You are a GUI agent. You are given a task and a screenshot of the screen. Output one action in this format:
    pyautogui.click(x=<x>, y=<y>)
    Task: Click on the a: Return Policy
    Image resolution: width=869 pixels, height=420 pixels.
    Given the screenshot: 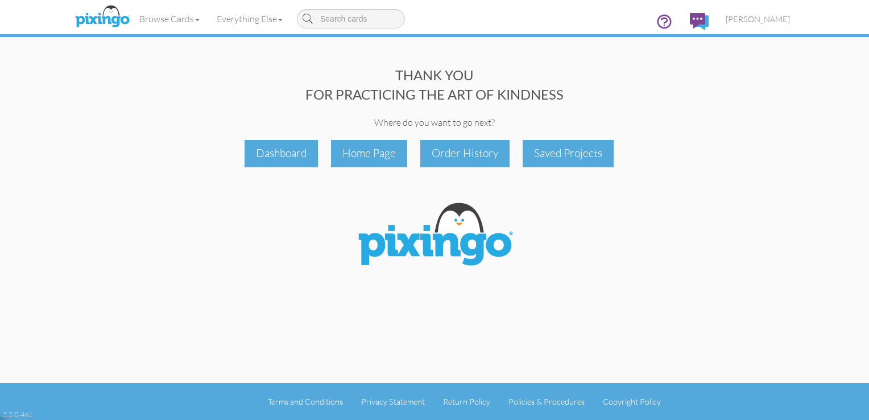 What is the action you would take?
    pyautogui.click(x=466, y=401)
    